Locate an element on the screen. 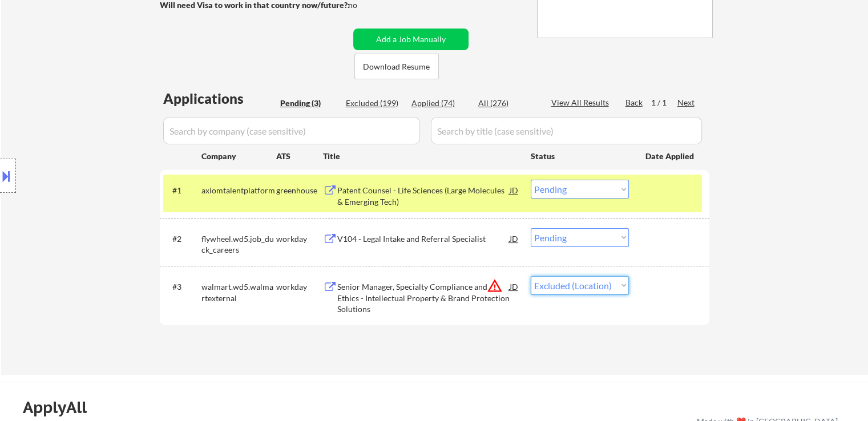 The image size is (868, 421). div: Company is located at coordinates (238, 156).